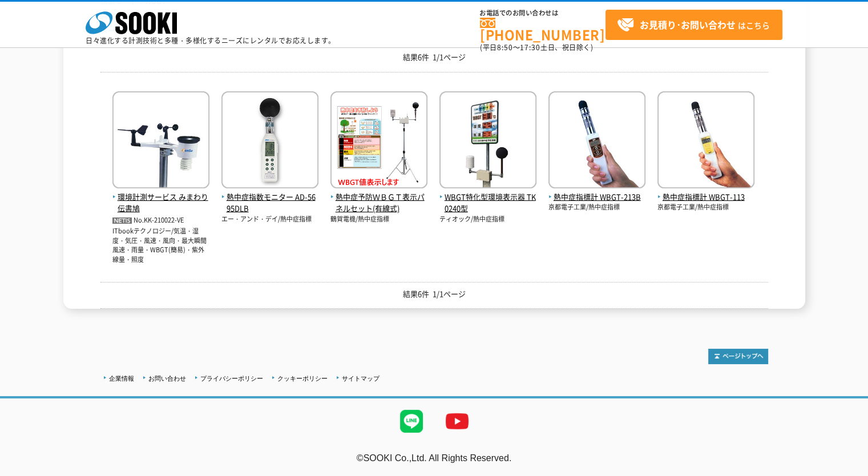  Describe the element at coordinates (210, 40) in the screenshot. I see `p: 日々進化する計測技術と多種・多様化するニーズにレンタルでお応えします。` at that location.